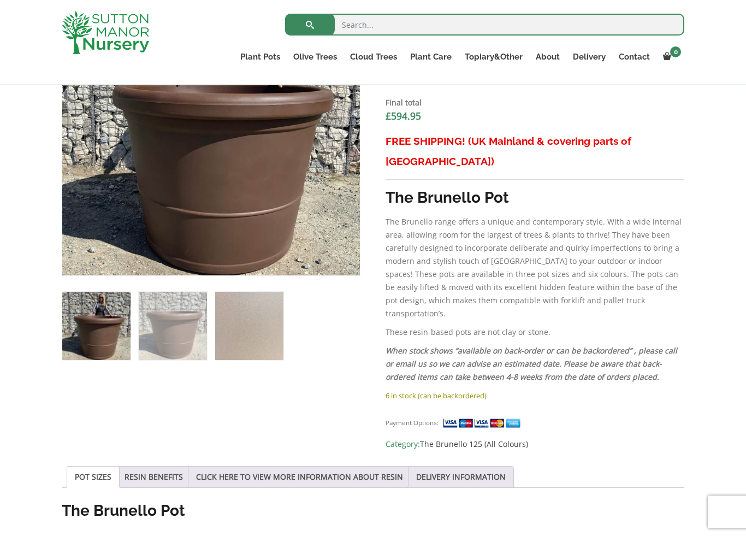 Image resolution: width=746 pixels, height=536 pixels. Describe the element at coordinates (474, 443) in the screenshot. I see `a: The Brunello 125 (All Colours)` at that location.